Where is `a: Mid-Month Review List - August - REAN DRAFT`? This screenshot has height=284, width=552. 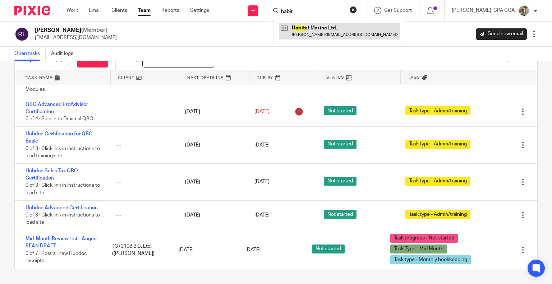
a: Mid-Month Review List - August - REAN DRAFT is located at coordinates (63, 242).